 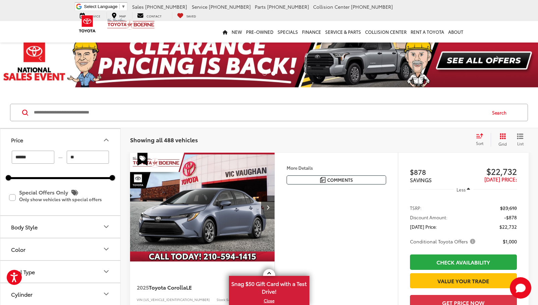 What do you see at coordinates (105, 6) in the screenshot?
I see `a: Select Language​` at bounding box center [105, 6].